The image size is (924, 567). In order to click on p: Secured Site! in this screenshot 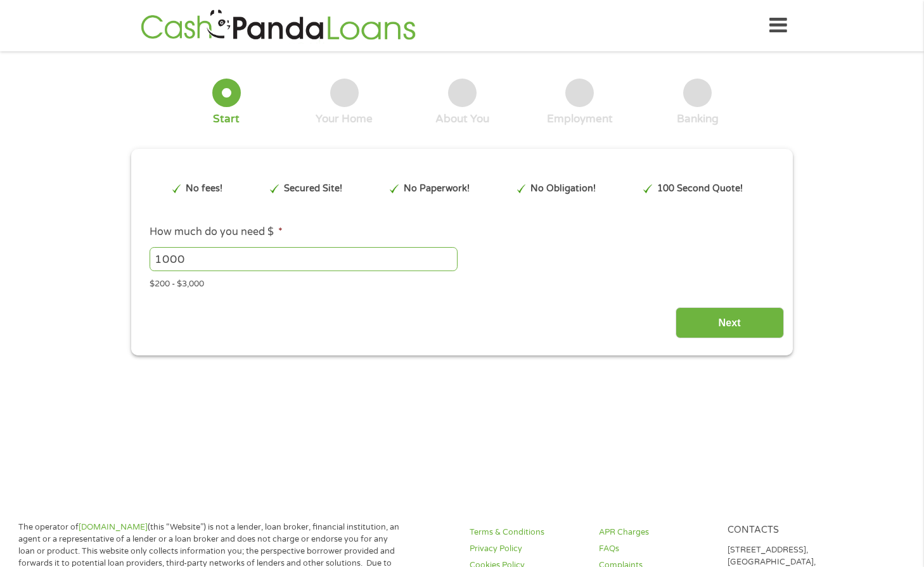, I will do `click(313, 189)`.